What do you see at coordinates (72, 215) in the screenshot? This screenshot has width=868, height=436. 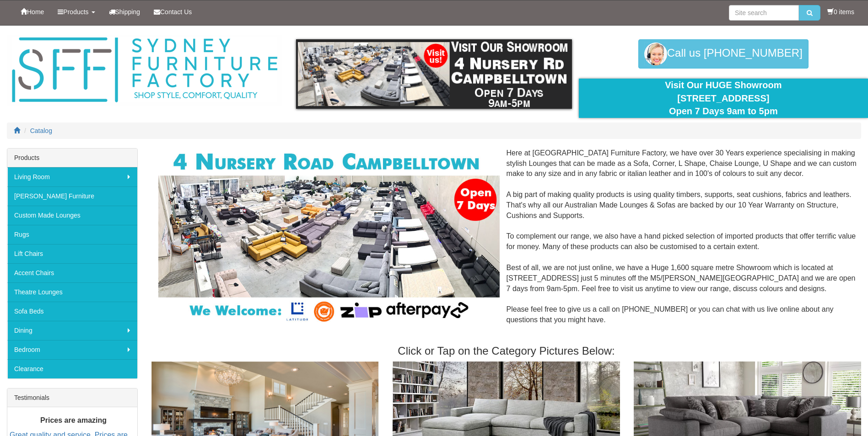 I see `a: Custom Made Lounges` at bounding box center [72, 215].